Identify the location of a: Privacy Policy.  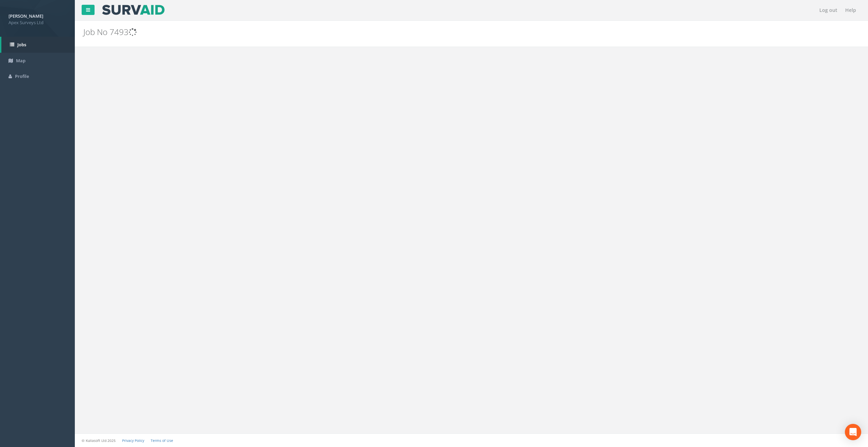
(133, 440).